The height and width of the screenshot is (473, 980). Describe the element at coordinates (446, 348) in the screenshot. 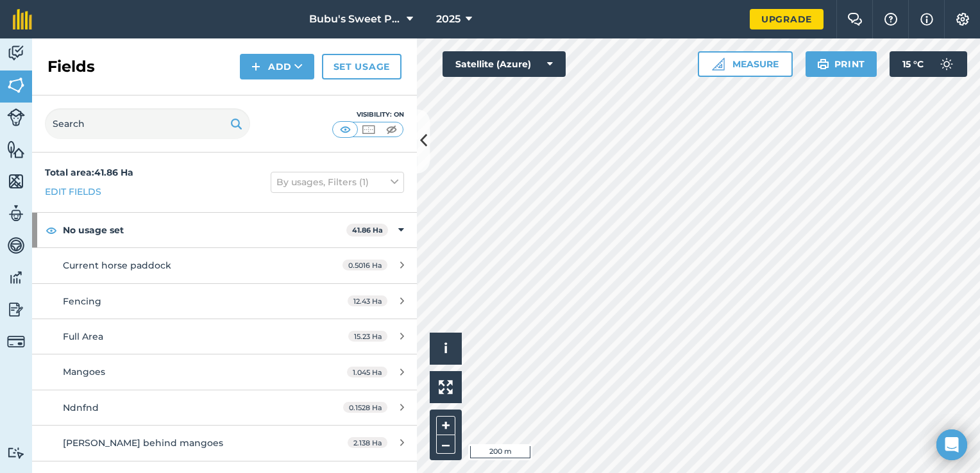

I see `span: i` at that location.